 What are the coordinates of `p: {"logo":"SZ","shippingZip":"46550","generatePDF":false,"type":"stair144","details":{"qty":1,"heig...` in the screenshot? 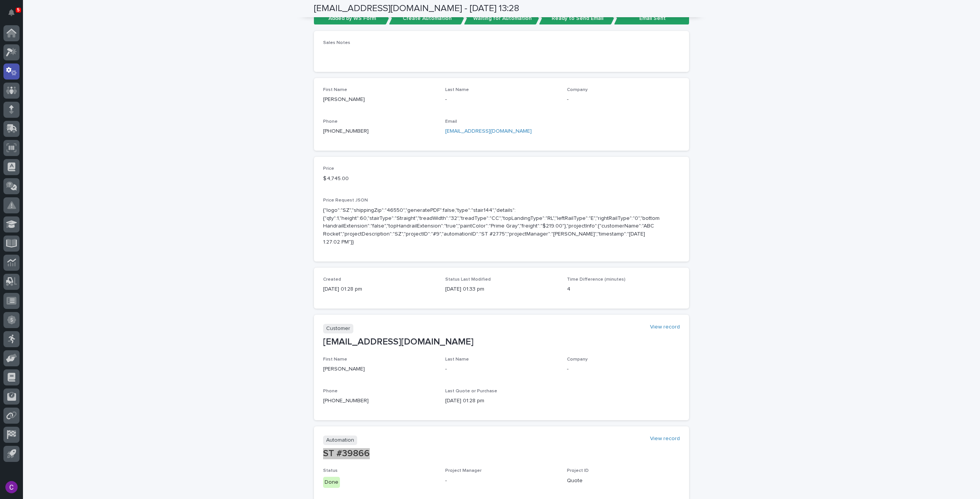 It's located at (492, 227).